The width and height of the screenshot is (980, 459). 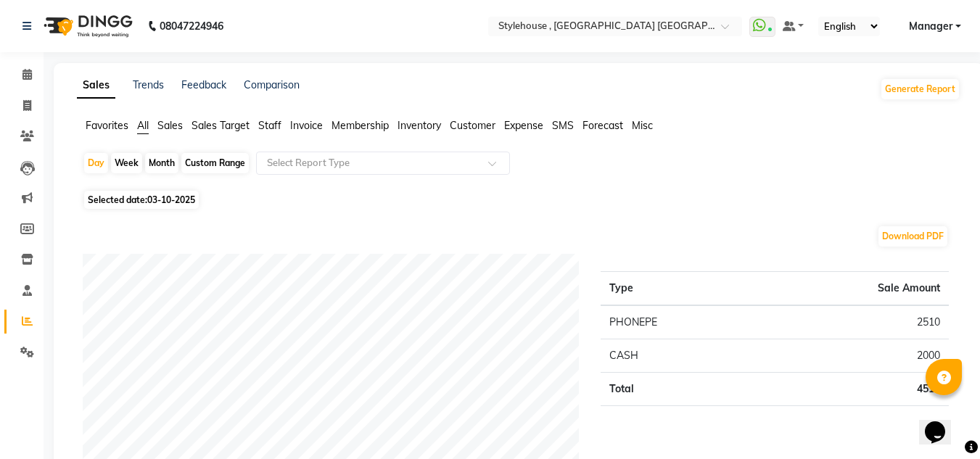 I want to click on th: Sale Amount, so click(x=853, y=289).